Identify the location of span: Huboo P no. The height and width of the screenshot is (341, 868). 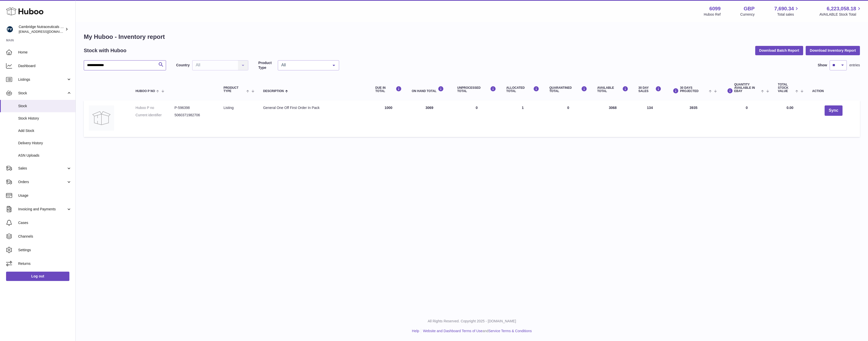
(145, 91).